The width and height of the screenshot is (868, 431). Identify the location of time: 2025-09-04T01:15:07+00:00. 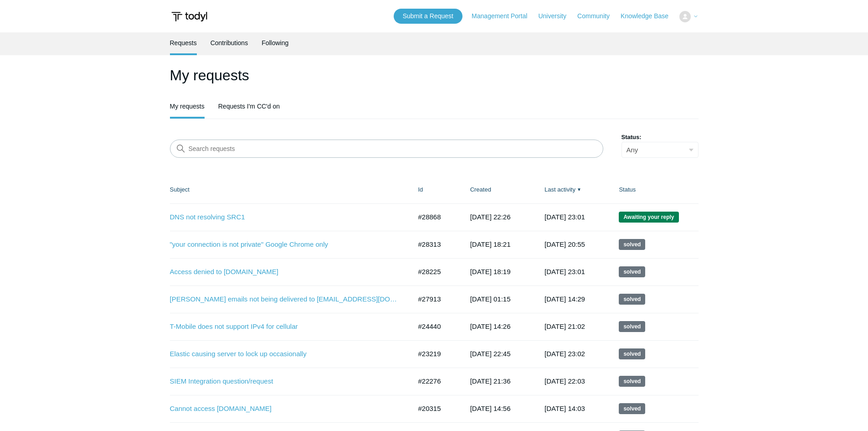
(490, 298).